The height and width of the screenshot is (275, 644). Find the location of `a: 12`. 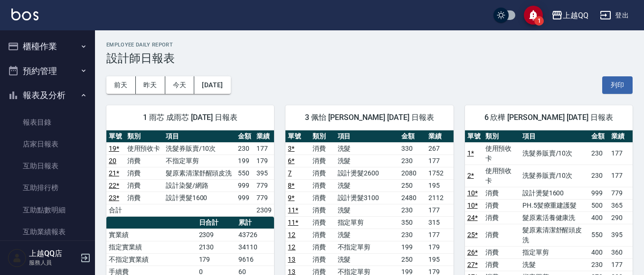

a: 12 is located at coordinates (292, 247).